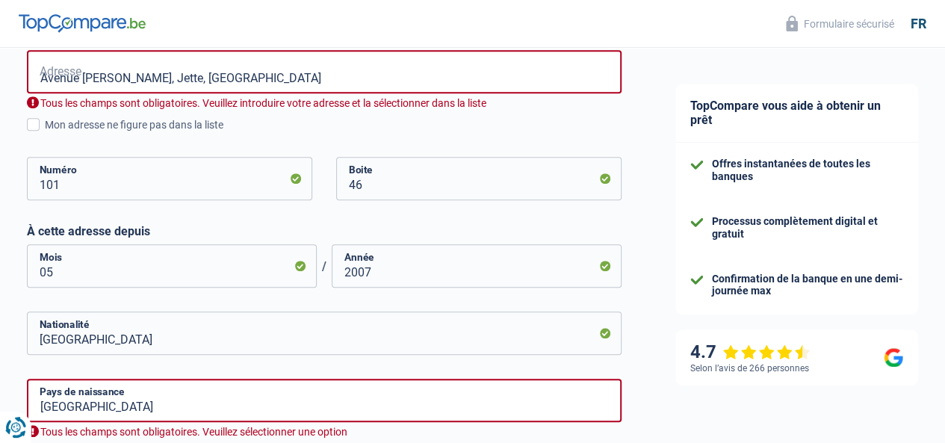 This screenshot has width=945, height=443. I want to click on div: Tous les champs sont obligatoires. Veuillez introduire votre adresse et la sélectionner dans la l..., so click(324, 103).